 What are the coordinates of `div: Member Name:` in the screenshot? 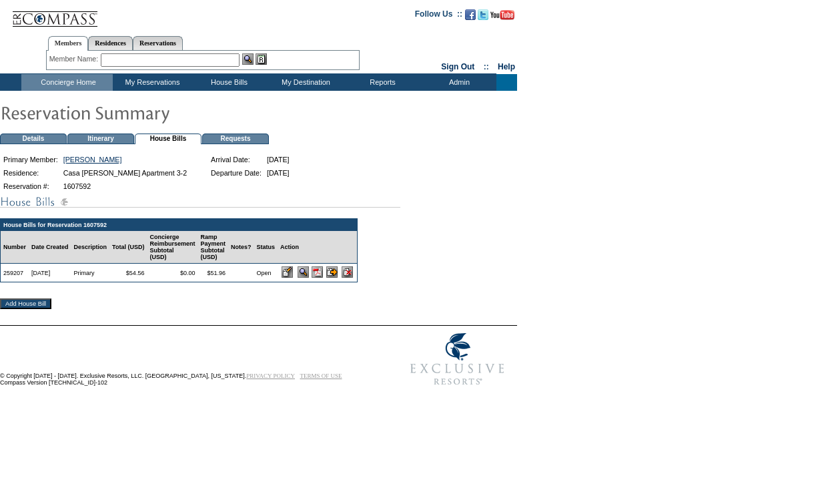 It's located at (75, 59).